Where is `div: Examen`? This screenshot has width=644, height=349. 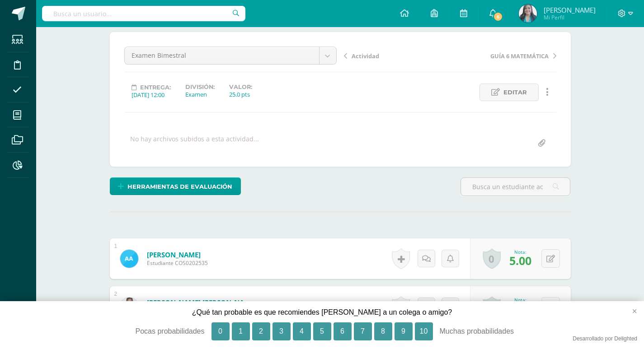 div: Examen is located at coordinates (200, 94).